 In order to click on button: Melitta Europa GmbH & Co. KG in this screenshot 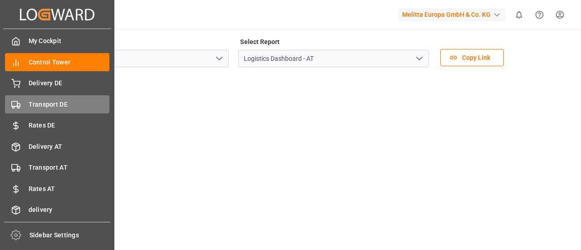, I will do `click(453, 15)`.